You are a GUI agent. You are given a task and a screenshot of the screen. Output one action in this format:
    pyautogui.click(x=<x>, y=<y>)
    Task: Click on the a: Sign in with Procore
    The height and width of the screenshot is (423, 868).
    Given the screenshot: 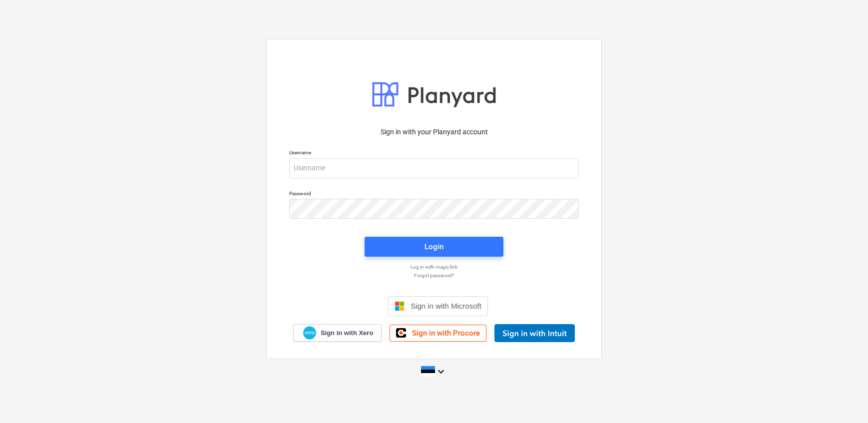 What is the action you would take?
    pyautogui.click(x=438, y=333)
    